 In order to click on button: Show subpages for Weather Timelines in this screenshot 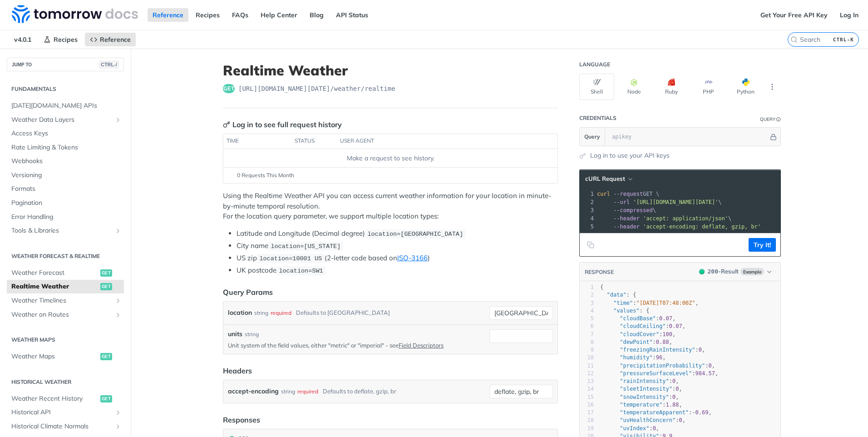, I will do `click(118, 300)`.